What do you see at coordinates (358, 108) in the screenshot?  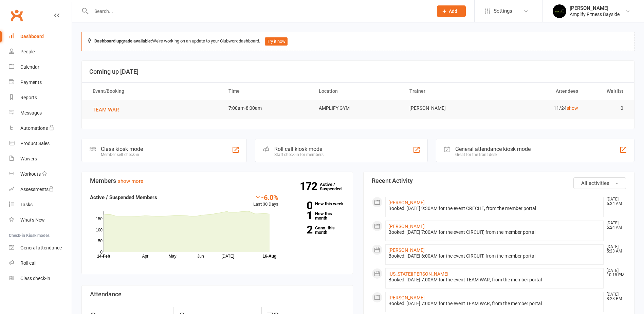 I see `td: AMPLIFY GYM` at bounding box center [358, 108].